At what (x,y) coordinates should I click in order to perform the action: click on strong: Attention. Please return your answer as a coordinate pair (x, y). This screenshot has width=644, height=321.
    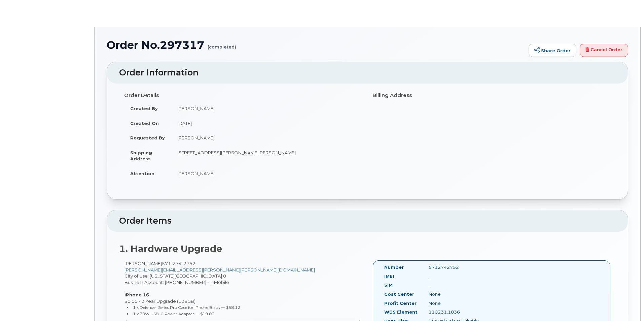
    Looking at the image, I should click on (142, 173).